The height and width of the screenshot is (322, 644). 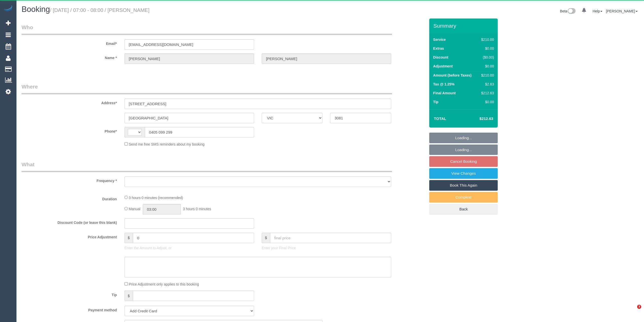 What do you see at coordinates (463, 209) in the screenshot?
I see `a: Back` at bounding box center [463, 209].